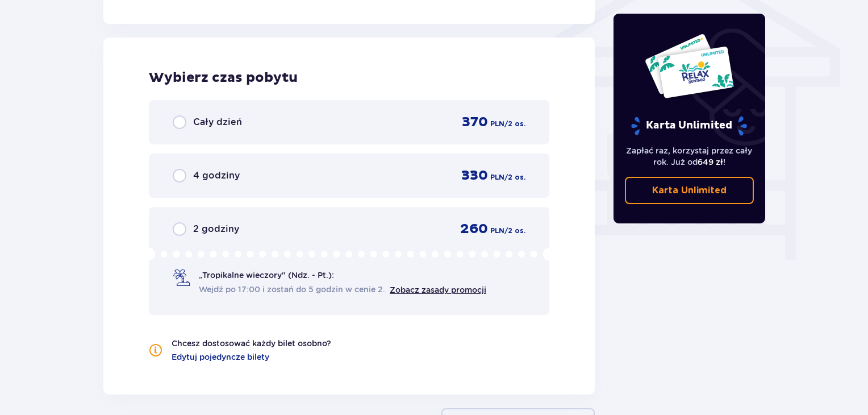 The width and height of the screenshot is (868, 415). Describe the element at coordinates (689, 157) in the screenshot. I see `p: Zapłać raz, korzystaj przez cały rok. Już od !` at that location.